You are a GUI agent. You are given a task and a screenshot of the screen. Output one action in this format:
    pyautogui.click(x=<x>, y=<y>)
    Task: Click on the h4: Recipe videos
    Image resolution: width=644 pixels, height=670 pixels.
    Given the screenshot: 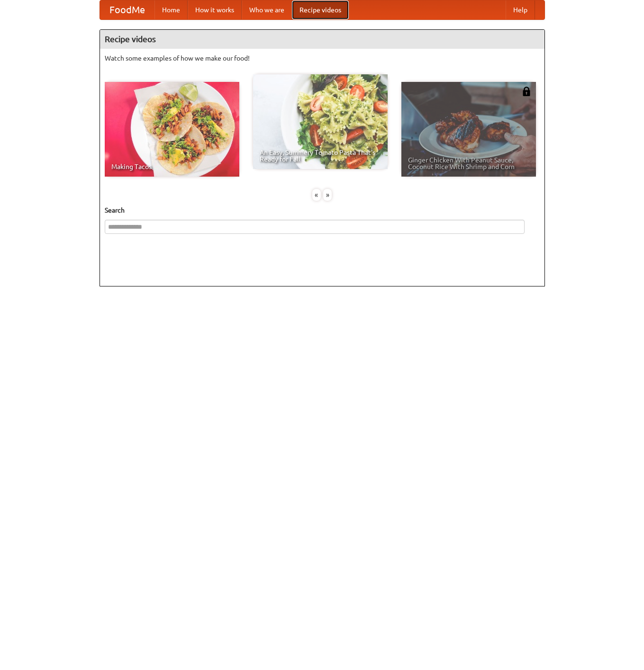 What is the action you would take?
    pyautogui.click(x=322, y=39)
    